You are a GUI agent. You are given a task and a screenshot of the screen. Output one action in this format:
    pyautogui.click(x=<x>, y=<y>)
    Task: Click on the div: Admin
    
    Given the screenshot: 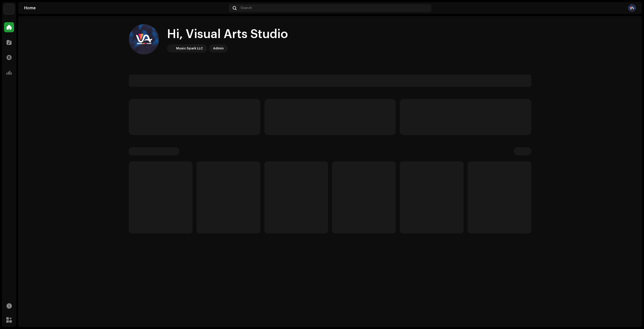 What is the action you would take?
    pyautogui.click(x=219, y=49)
    